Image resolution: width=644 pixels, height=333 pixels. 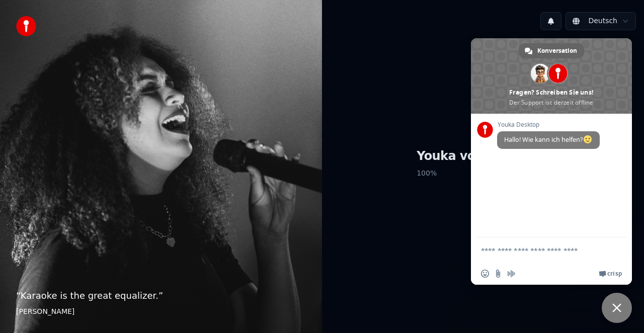 I want to click on h1: Youka vorbereiten, so click(x=483, y=156).